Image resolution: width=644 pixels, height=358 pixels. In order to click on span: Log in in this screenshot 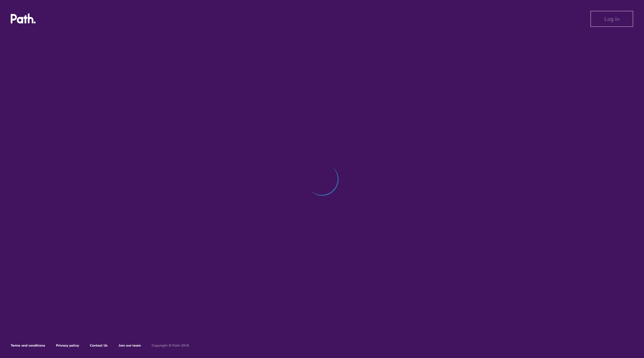, I will do `click(612, 19)`.